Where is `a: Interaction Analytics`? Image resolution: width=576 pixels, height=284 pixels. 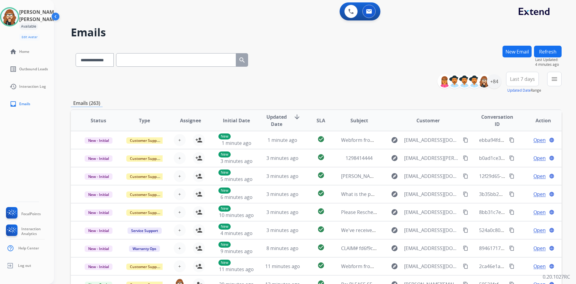 a: Interaction Analytics is located at coordinates (29, 231).